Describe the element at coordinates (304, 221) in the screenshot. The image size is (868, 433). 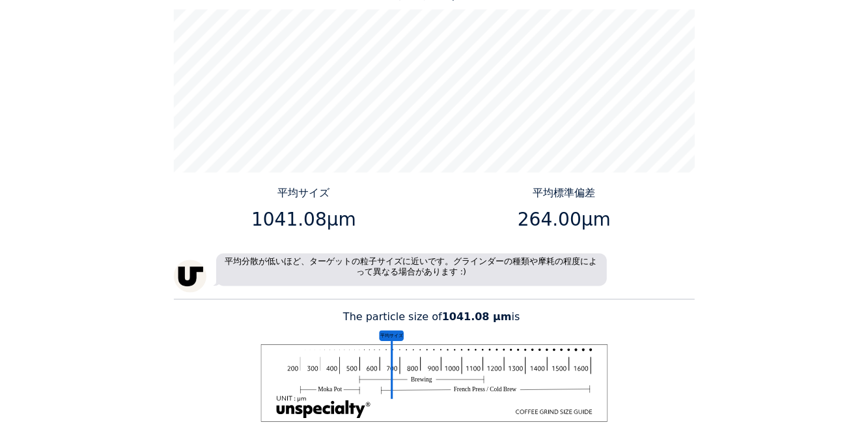
I see `p: 1041.08μm` at that location.